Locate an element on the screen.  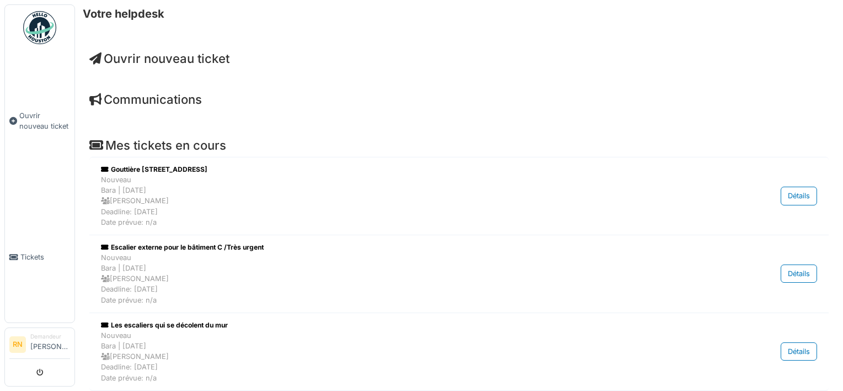
h4: Communications is located at coordinates (459, 99).